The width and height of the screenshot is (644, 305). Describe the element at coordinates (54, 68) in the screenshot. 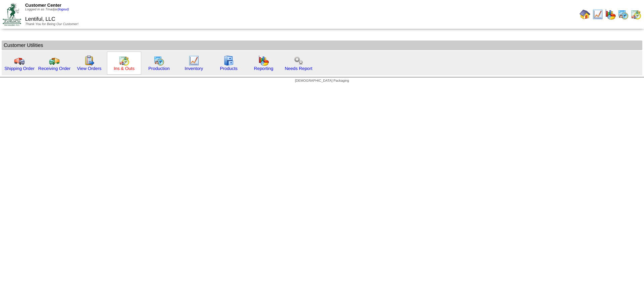

I see `a: Receiving Order` at that location.